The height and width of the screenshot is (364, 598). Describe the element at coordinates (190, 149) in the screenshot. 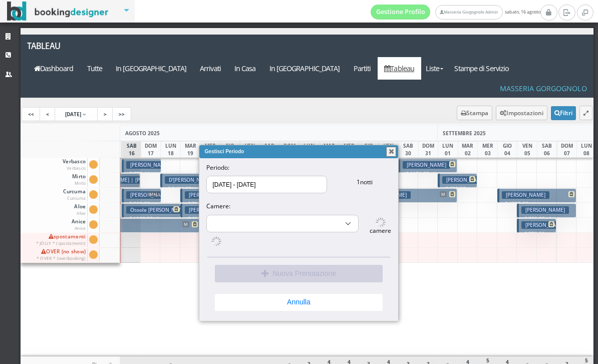

I see `div: MAR 19` at that location.